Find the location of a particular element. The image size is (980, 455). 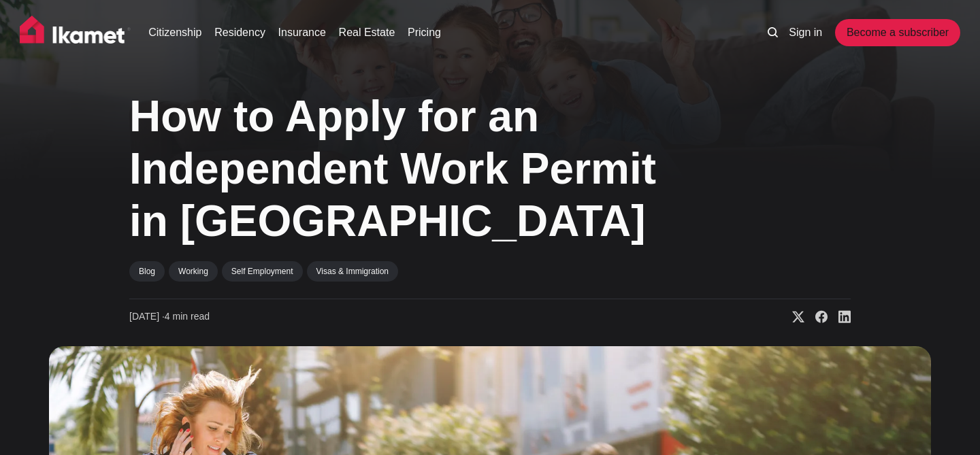

a: Citizenship is located at coordinates (175, 33).